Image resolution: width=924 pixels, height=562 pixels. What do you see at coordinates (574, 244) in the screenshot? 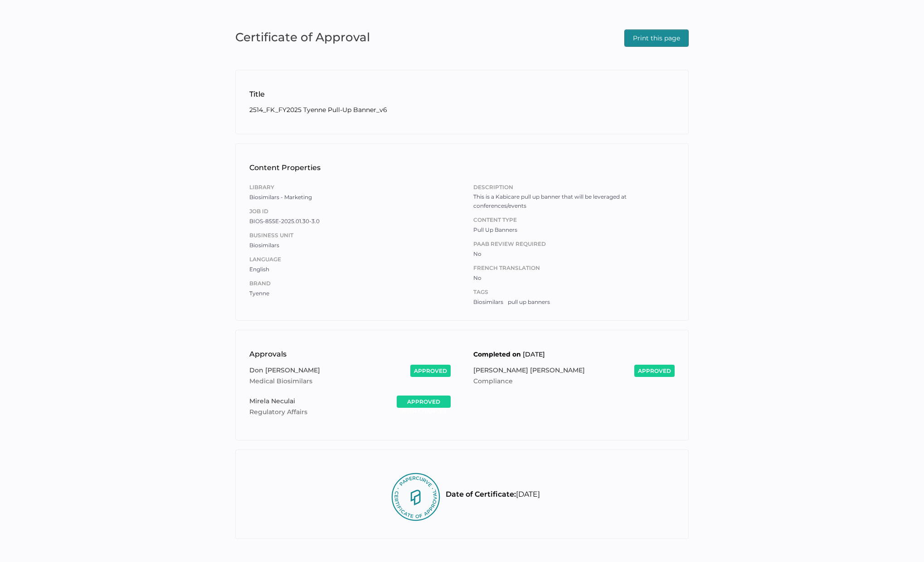
I see `span: PAAB Review Required` at bounding box center [574, 244].